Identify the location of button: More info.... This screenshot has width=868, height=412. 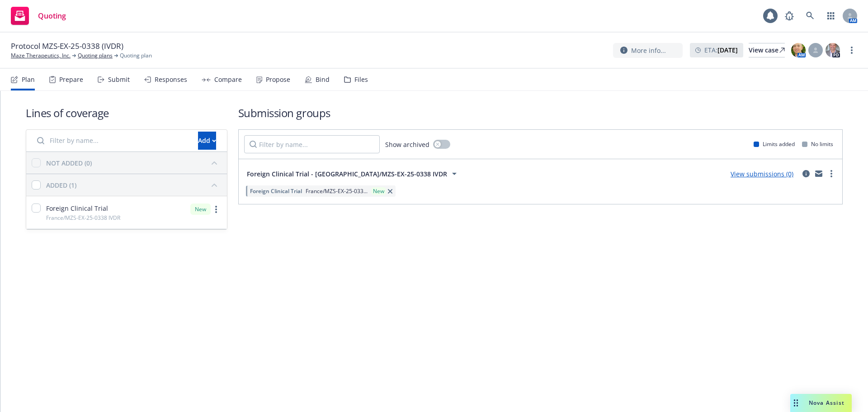
(648, 50).